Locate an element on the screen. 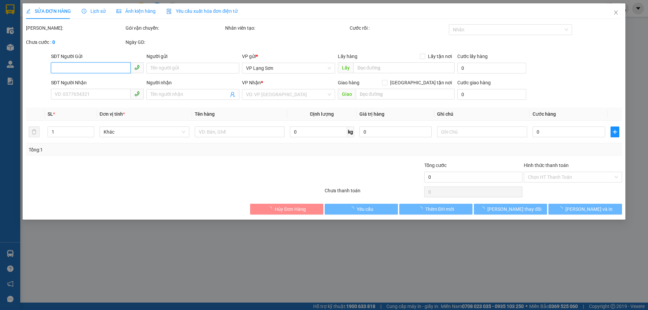 The image size is (648, 310). span: Hủy Đơn Hàng is located at coordinates (290, 209).